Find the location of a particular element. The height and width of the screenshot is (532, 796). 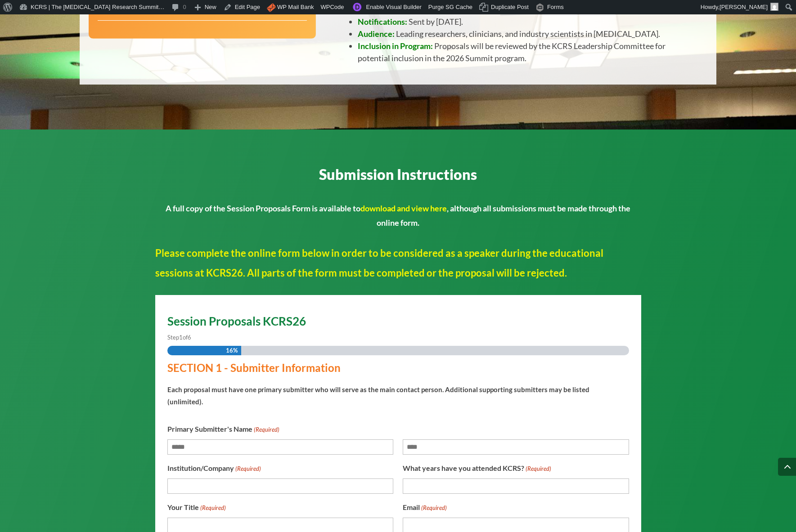

strong: Notifications: is located at coordinates (382, 22).